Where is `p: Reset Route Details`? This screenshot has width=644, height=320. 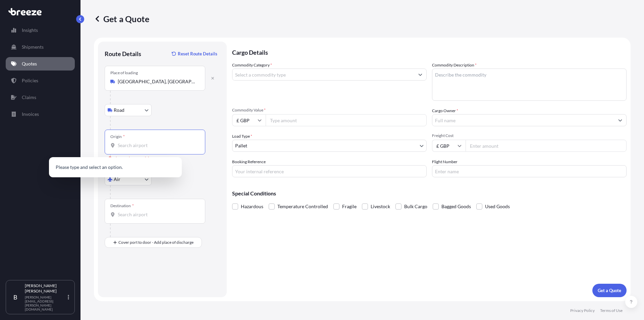
p: Reset Route Details is located at coordinates (198, 54).